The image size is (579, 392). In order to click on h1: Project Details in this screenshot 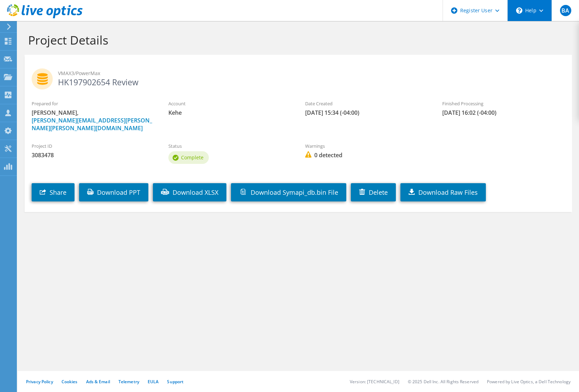, I will do `click(297, 40)`.